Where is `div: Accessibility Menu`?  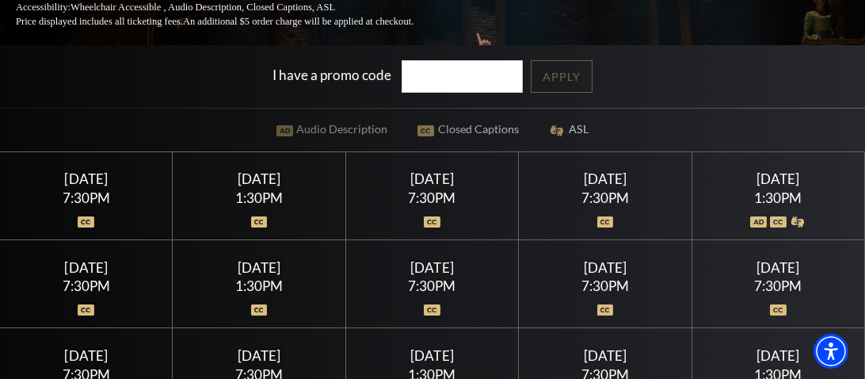
div: Accessibility Menu is located at coordinates (831, 351).